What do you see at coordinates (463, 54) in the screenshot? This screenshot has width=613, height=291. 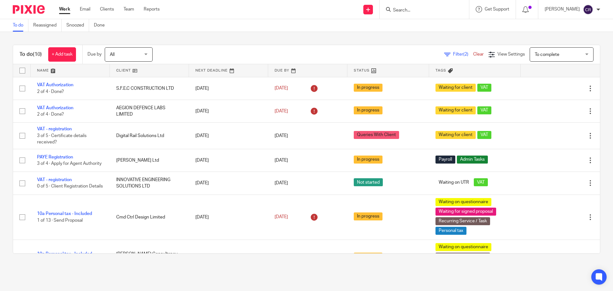 I see `span: Filter` at bounding box center [463, 54].